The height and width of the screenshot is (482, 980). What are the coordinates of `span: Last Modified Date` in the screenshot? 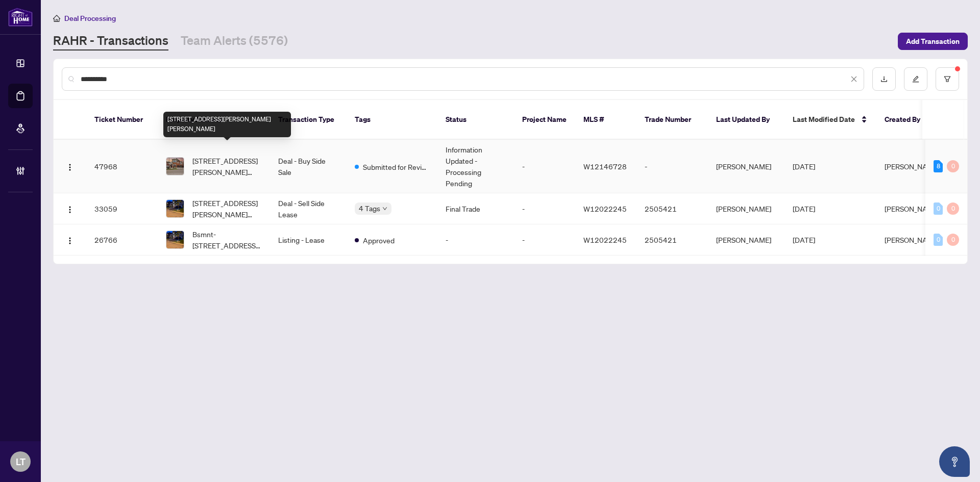 It's located at (824, 119).